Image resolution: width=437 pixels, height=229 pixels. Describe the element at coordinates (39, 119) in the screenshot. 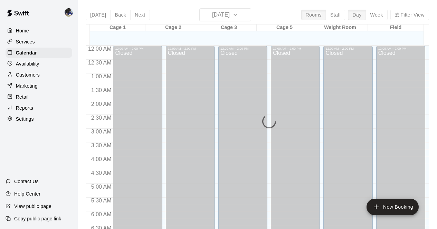

I see `a: Settings` at that location.